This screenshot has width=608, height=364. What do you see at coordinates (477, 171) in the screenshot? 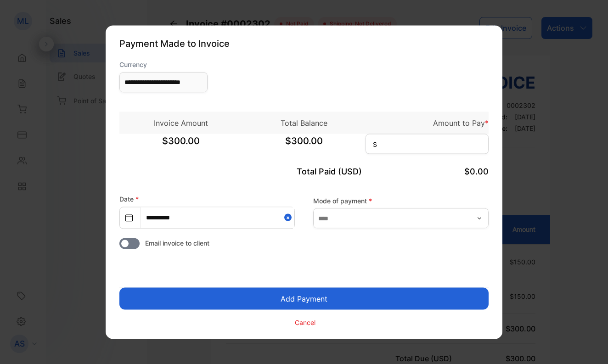
I see `span: $0.00` at bounding box center [477, 171].